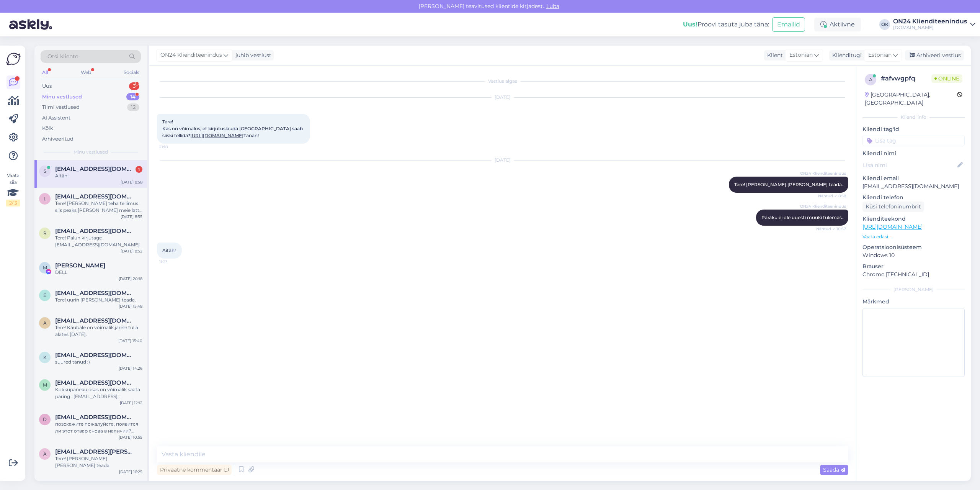 The height and width of the screenshot is (490, 980). Describe the element at coordinates (62, 97) in the screenshot. I see `div: Minu vestlused` at that location.